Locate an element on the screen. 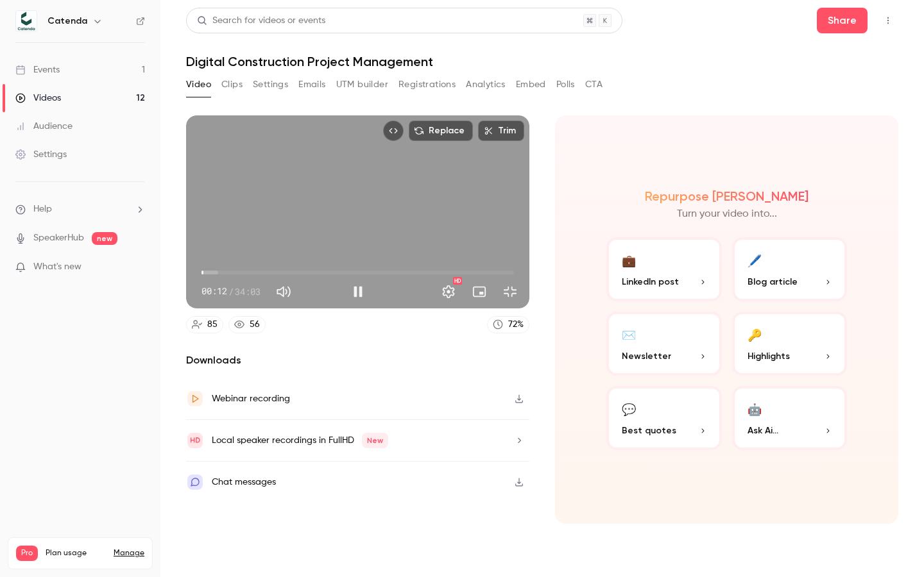 The height and width of the screenshot is (577, 924). button: 🤖Ask Ai... is located at coordinates (790, 418).